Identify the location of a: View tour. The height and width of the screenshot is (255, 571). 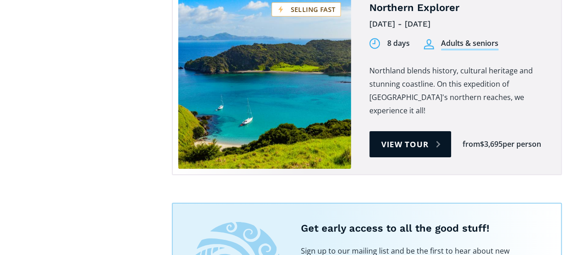
(410, 144).